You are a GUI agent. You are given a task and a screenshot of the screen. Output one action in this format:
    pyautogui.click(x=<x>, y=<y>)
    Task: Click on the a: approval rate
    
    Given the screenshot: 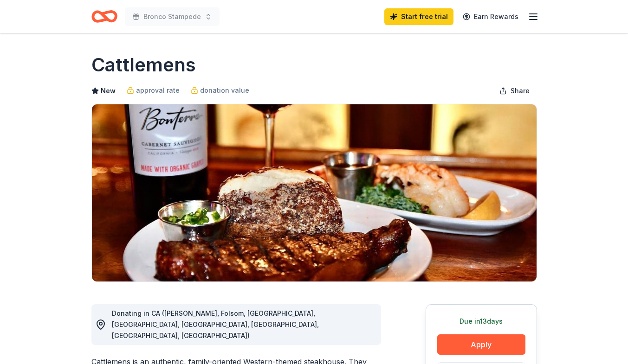 What is the action you would take?
    pyautogui.click(x=153, y=90)
    